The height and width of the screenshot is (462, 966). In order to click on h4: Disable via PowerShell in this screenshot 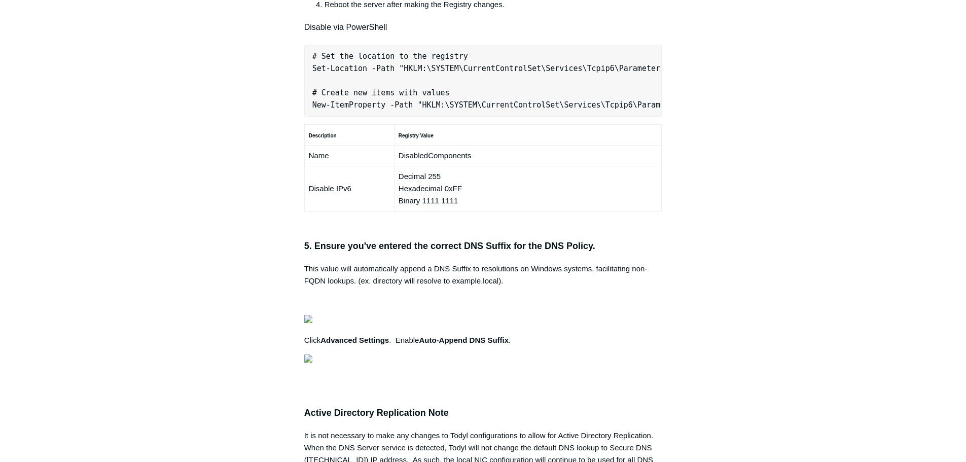, I will do `click(483, 27)`.